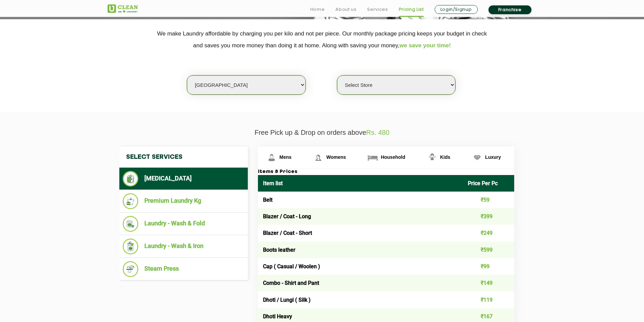  What do you see at coordinates (184, 247) in the screenshot?
I see `li: Laundry - Wash & Iron` at bounding box center [184, 247].